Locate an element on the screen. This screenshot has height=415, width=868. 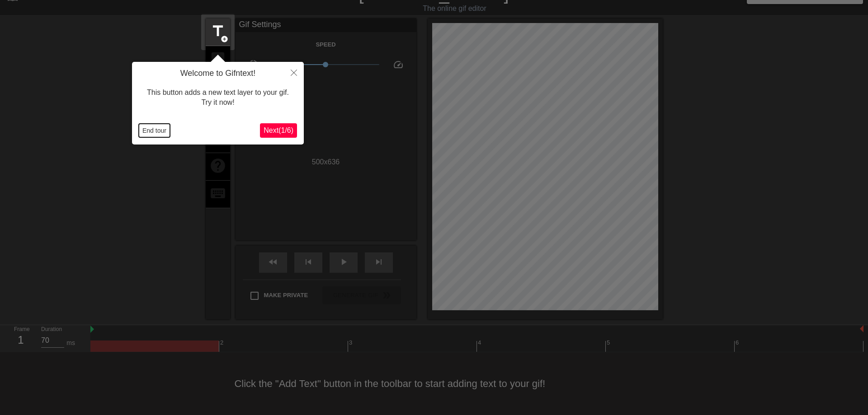
button: Close is located at coordinates (294, 72).